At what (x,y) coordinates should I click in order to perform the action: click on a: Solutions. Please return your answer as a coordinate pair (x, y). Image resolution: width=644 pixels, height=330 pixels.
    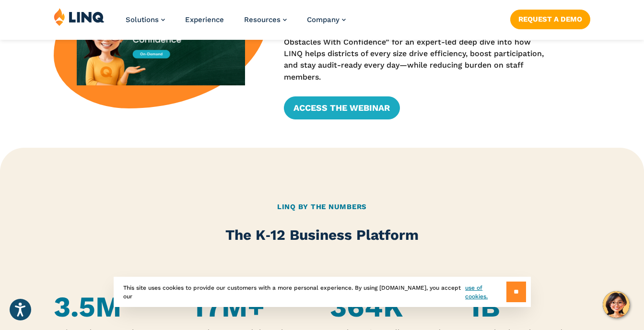
    Looking at the image, I should click on (145, 19).